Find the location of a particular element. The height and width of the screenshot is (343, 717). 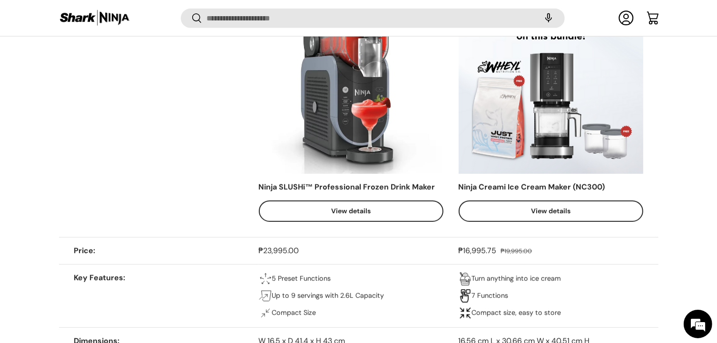

th: Price is located at coordinates (159, 251).